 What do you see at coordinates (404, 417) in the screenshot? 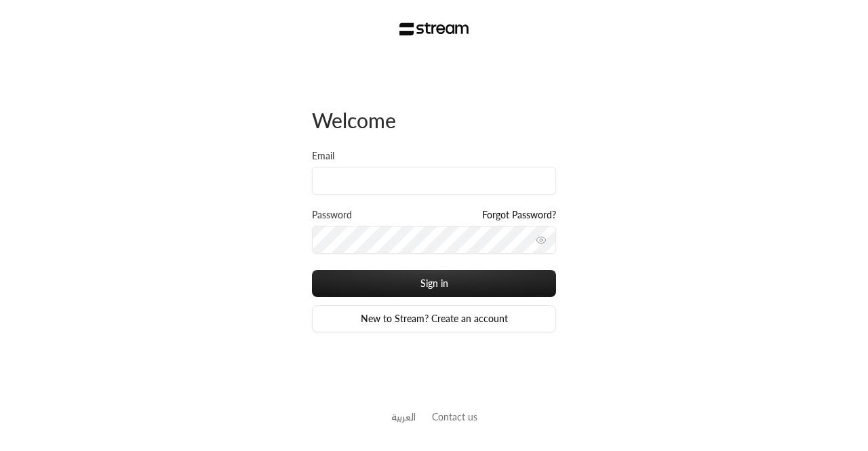
I see `a: العربية` at bounding box center [404, 417].